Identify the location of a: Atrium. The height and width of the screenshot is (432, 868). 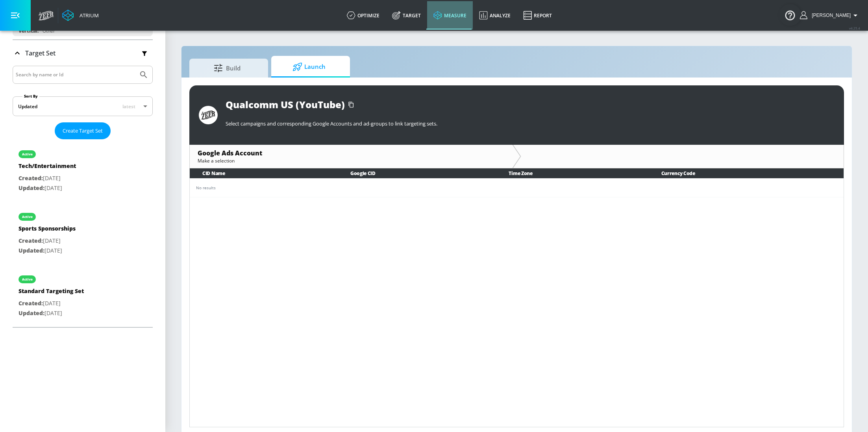
(80, 15).